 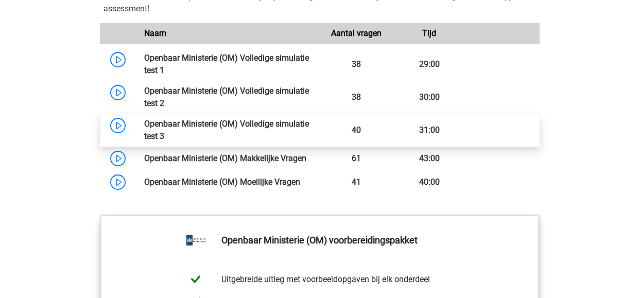 I want to click on div: Openbaar Ministerie (OM) Makkelijke Vragen, so click(x=228, y=159).